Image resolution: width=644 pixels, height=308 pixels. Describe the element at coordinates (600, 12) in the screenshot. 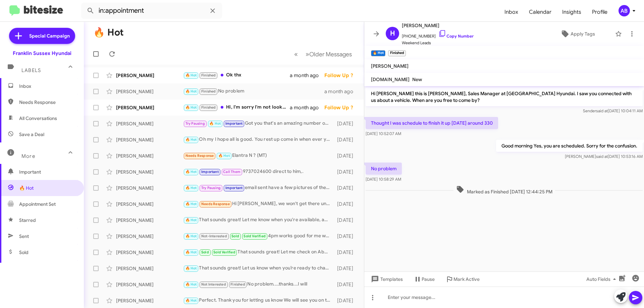

I see `span: Profile` at that location.